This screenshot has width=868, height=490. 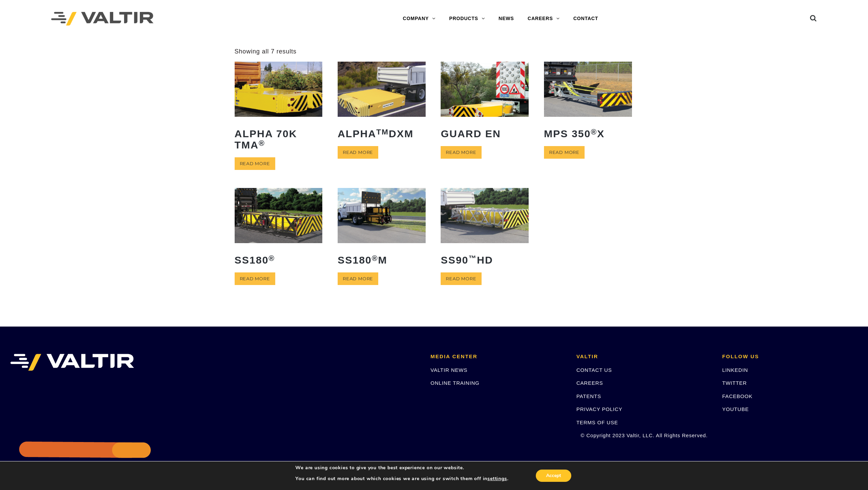 I want to click on a: Read more about “ALPHATM DXM”, so click(x=358, y=152).